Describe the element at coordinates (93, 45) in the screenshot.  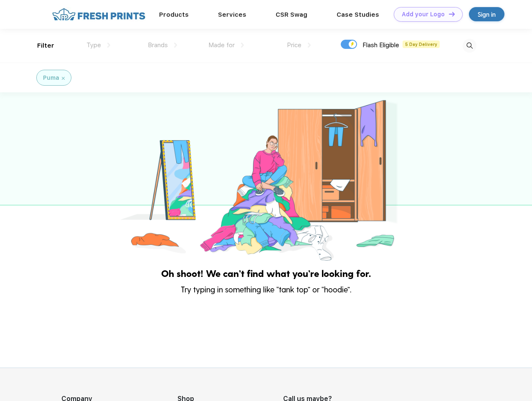
I see `span: Type` at that location.